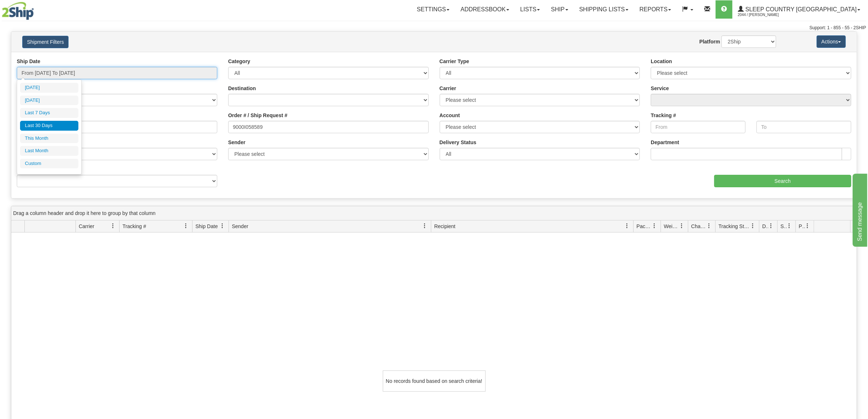 The image size is (868, 419). I want to click on input: To, so click(803, 127).